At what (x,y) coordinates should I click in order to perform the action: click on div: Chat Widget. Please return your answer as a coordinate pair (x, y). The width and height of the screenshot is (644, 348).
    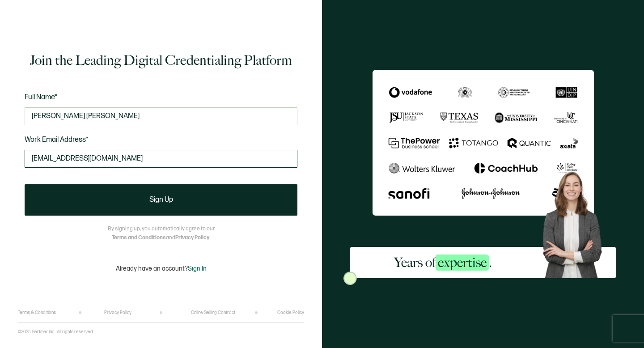
    Looking at the image, I should click on (567, 298).